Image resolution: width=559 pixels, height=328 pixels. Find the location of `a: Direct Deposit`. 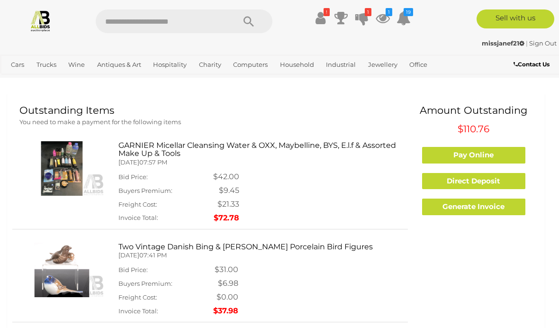

a: Direct Deposit is located at coordinates (474, 181).